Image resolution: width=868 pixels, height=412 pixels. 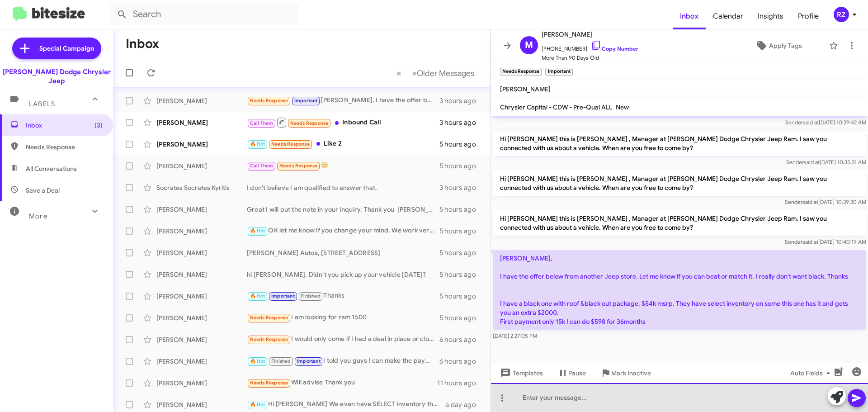 What do you see at coordinates (343, 317) in the screenshot?
I see `div: I am looking for ram 1500` at bounding box center [343, 317].